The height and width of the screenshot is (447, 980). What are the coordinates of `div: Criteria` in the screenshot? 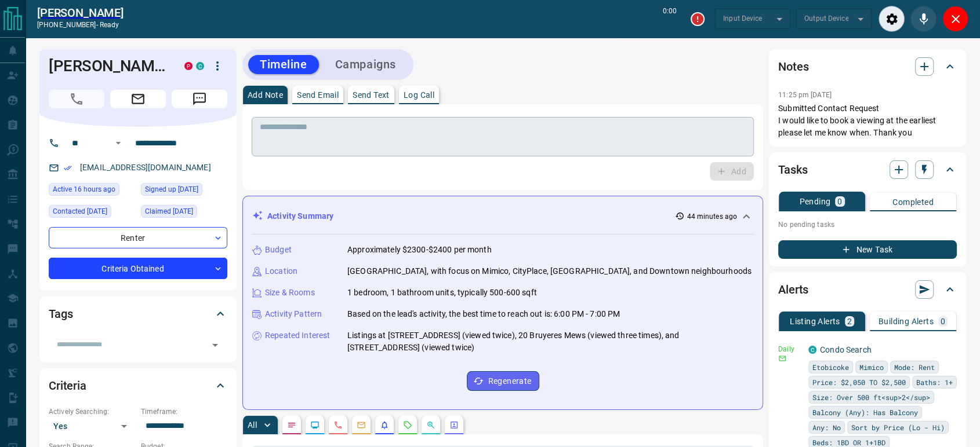 It's located at (138, 386).